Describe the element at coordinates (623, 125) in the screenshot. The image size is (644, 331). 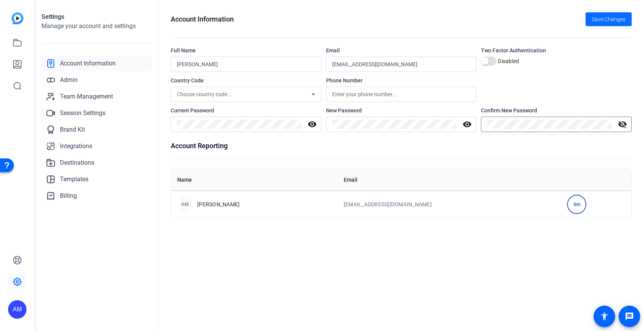
I see `mat-icon: visibility_off` at that location.